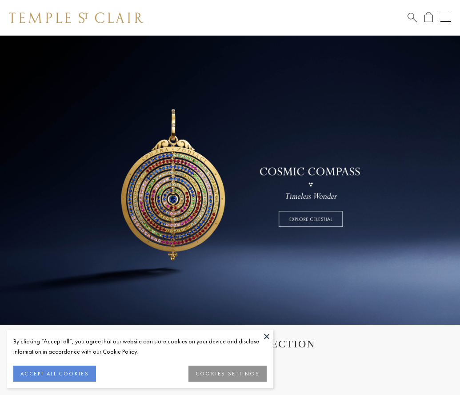 This screenshot has height=395, width=460. I want to click on a: Open Shopping Bag, so click(428, 17).